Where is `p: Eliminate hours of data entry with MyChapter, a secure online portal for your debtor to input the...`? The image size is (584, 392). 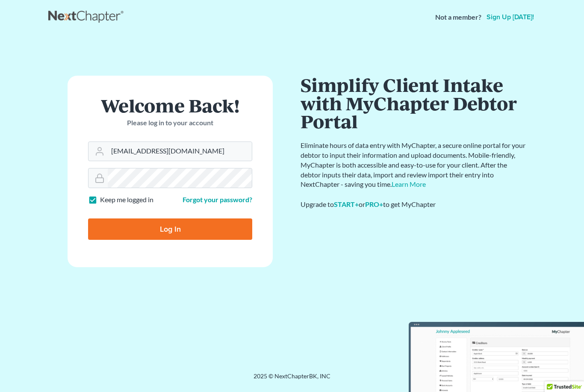
p: Eliminate hours of data entry with MyChapter, a secure online portal for your debtor to input the... is located at coordinates (414, 165).